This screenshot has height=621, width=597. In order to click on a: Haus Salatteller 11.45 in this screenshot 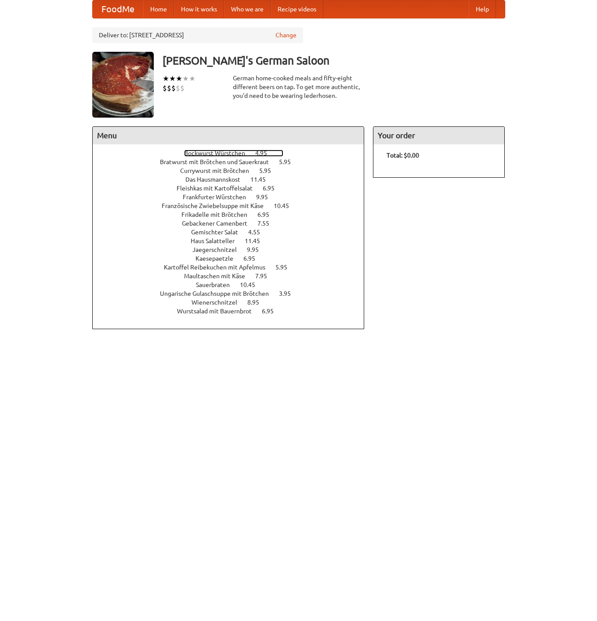, I will do `click(233, 241)`.